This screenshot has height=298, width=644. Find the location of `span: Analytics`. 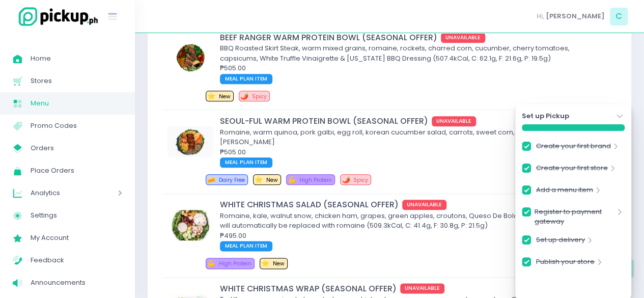

span: Analytics is located at coordinates (60, 193).